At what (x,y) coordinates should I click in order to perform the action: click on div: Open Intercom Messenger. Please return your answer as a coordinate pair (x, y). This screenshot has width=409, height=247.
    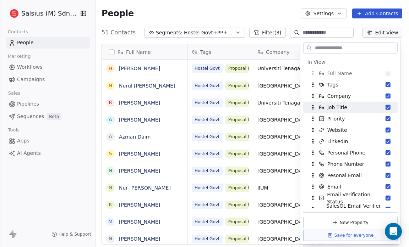
    Looking at the image, I should click on (393, 232).